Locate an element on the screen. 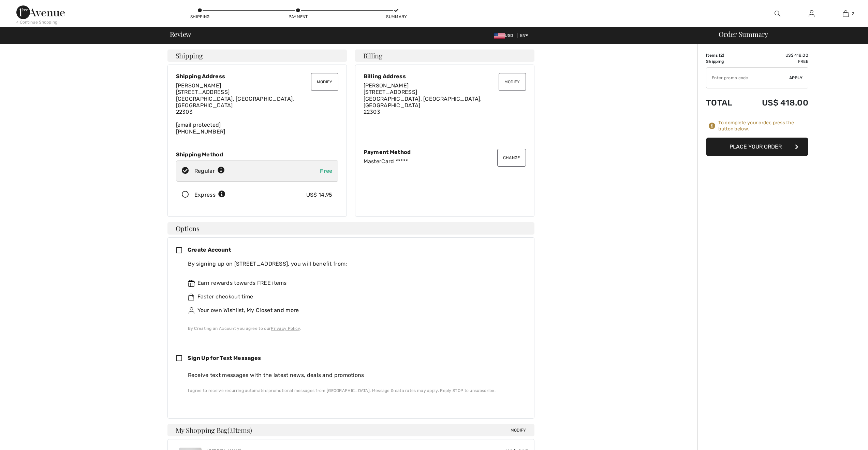 This screenshot has height=450, width=868. div: Payment Method is located at coordinates (445, 152).